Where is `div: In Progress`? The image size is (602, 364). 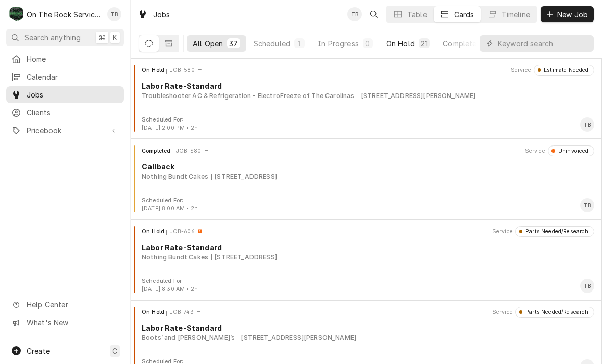
div: In Progress is located at coordinates (338, 43).